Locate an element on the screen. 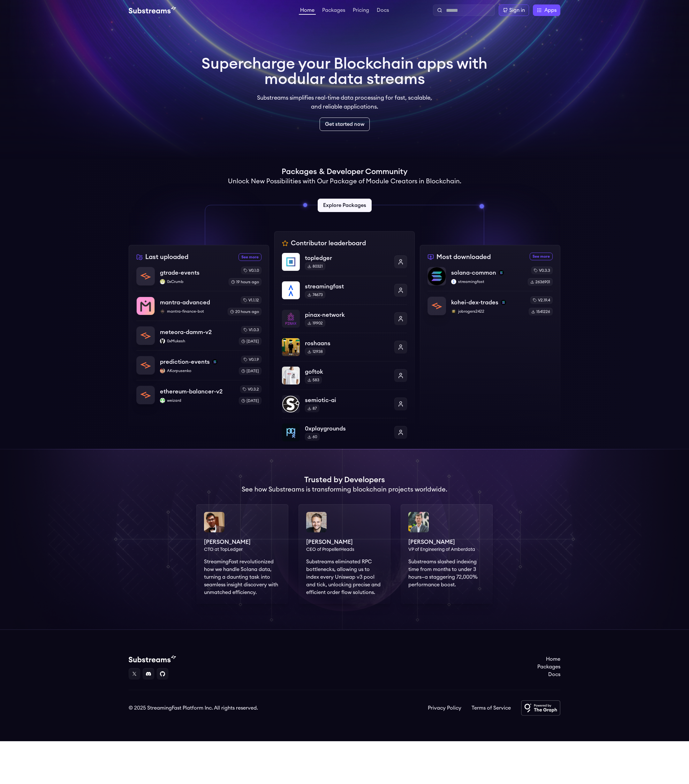 The image size is (689, 784). h1: Packages & Developer Community is located at coordinates (344, 172).